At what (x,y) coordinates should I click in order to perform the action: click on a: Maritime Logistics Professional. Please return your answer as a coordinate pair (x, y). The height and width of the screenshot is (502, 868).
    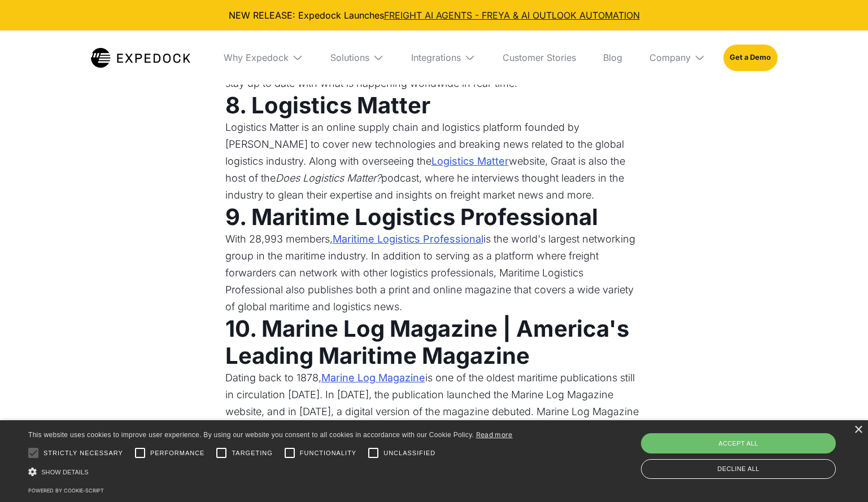
    Looking at the image, I should click on (408, 239).